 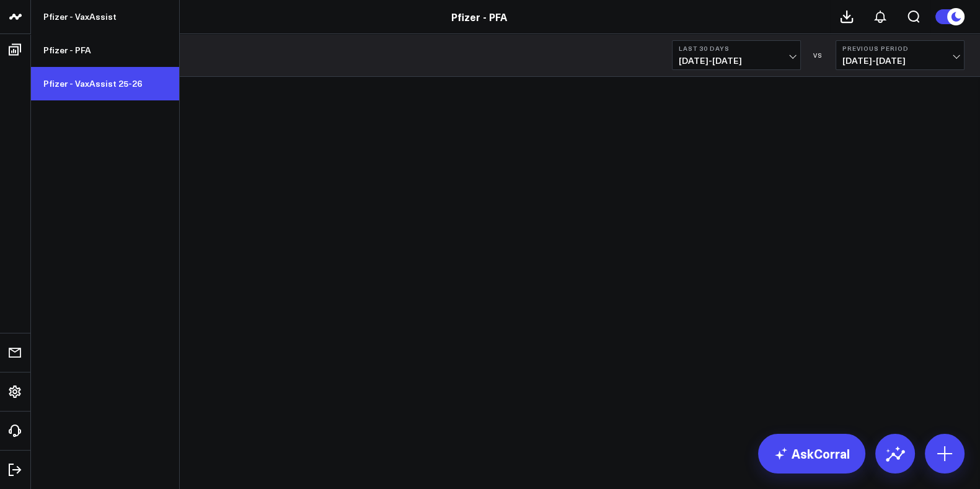 What do you see at coordinates (900, 48) in the screenshot?
I see `b: Previous Period` at bounding box center [900, 48].